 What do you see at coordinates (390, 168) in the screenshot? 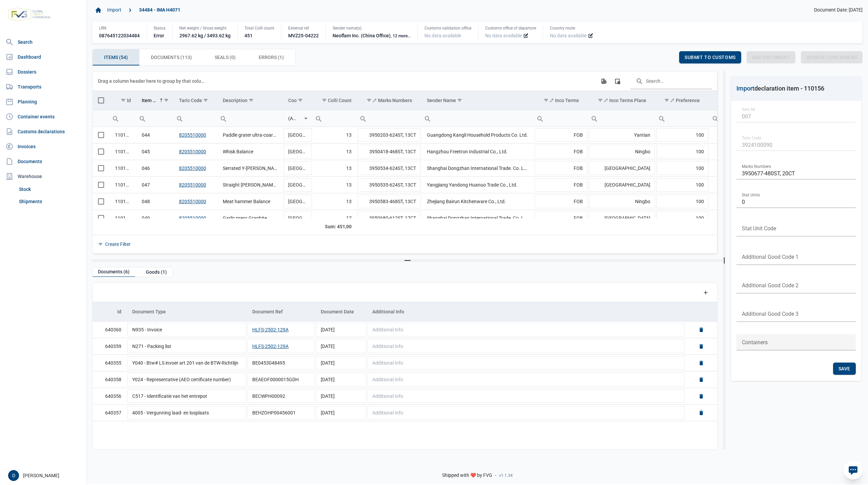
I see `td: 3950534-624ST, 13CT` at bounding box center [390, 168].